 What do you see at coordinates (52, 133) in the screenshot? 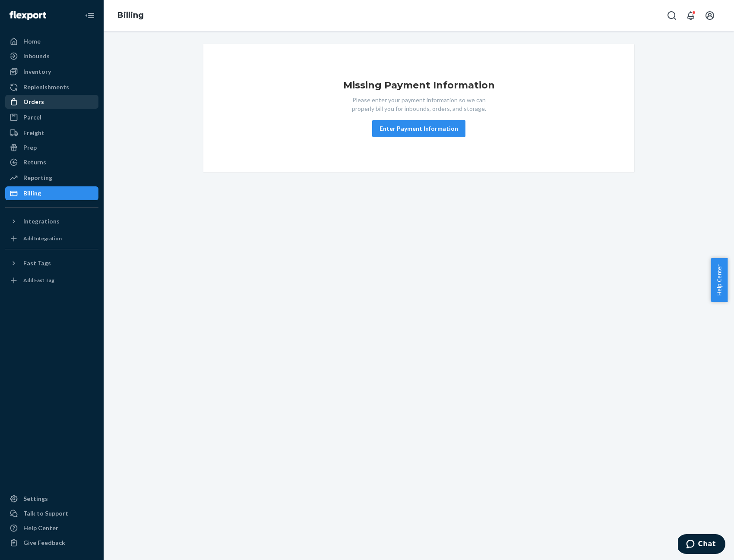
I see `a: Freight` at bounding box center [52, 133].